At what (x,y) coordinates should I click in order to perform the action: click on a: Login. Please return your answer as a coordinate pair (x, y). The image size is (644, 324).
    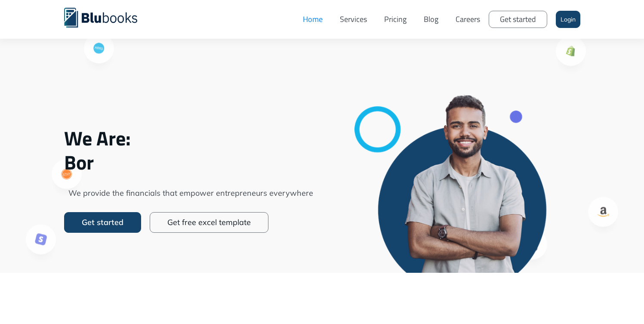
    Looking at the image, I should click on (568, 19).